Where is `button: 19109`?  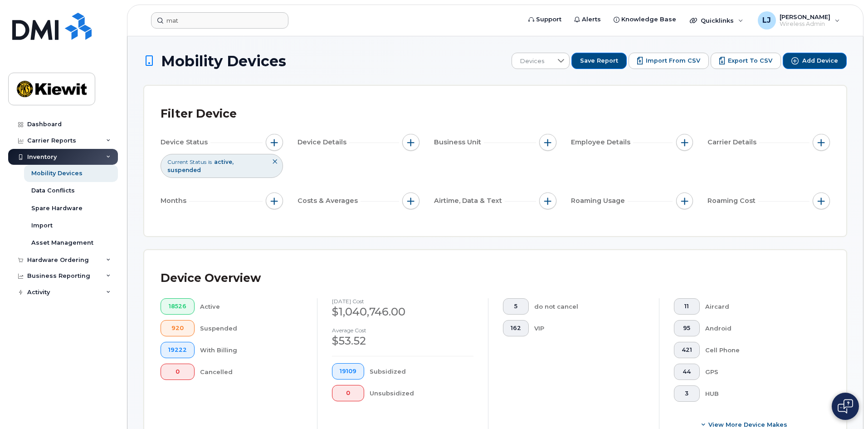
button: 19109 is located at coordinates (348, 372).